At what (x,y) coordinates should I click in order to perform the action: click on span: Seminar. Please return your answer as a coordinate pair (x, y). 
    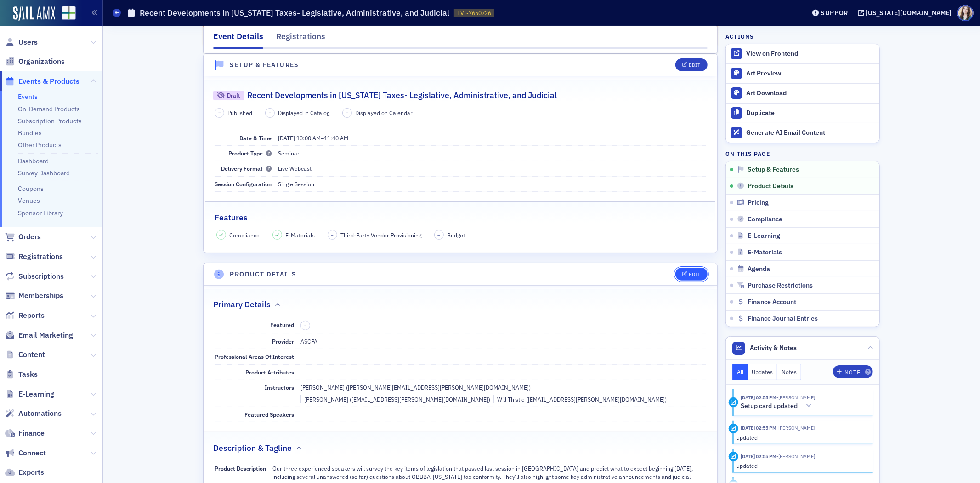
    Looking at the image, I should click on (289, 153).